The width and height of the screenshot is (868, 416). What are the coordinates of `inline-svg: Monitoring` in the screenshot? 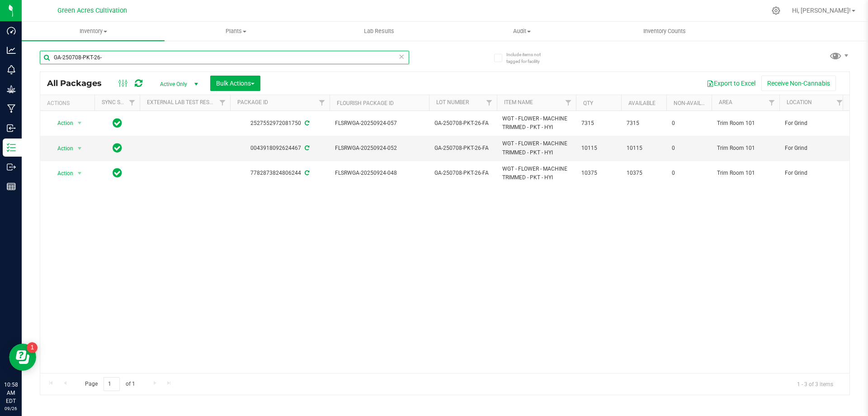 It's located at (11, 69).